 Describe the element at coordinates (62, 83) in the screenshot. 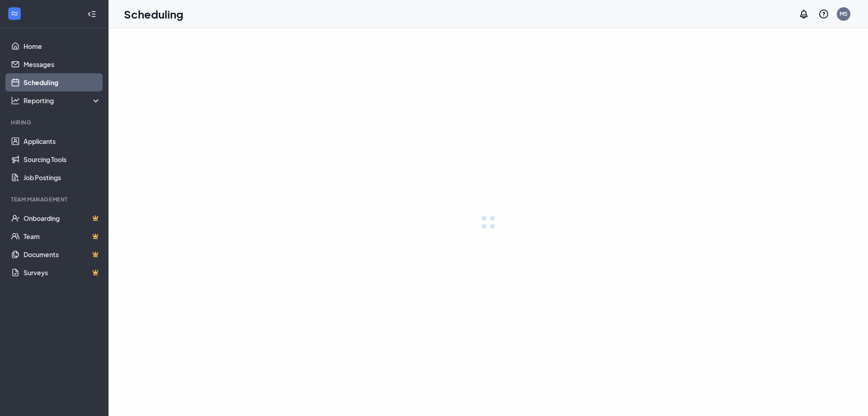

I see `a: Scheduling` at that location.